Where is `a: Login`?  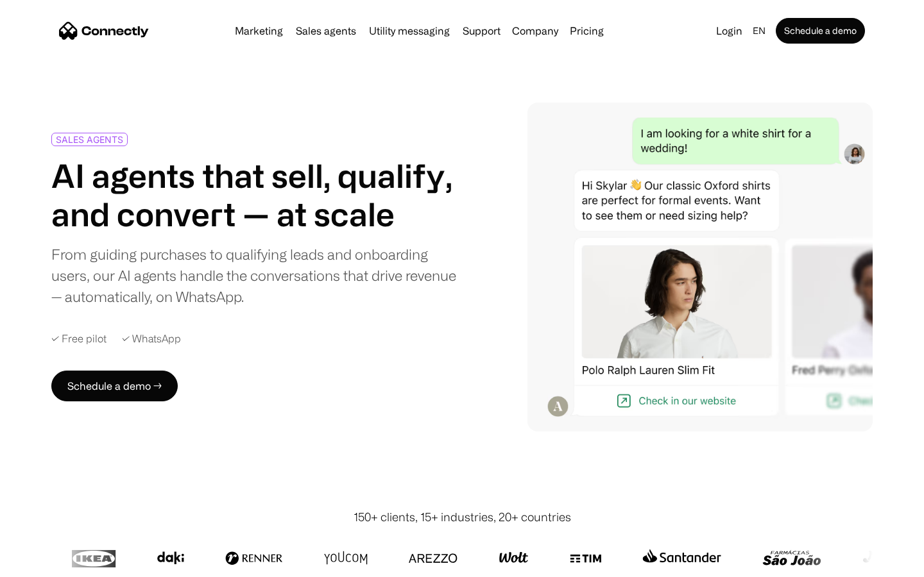
a: Login is located at coordinates (728, 31).